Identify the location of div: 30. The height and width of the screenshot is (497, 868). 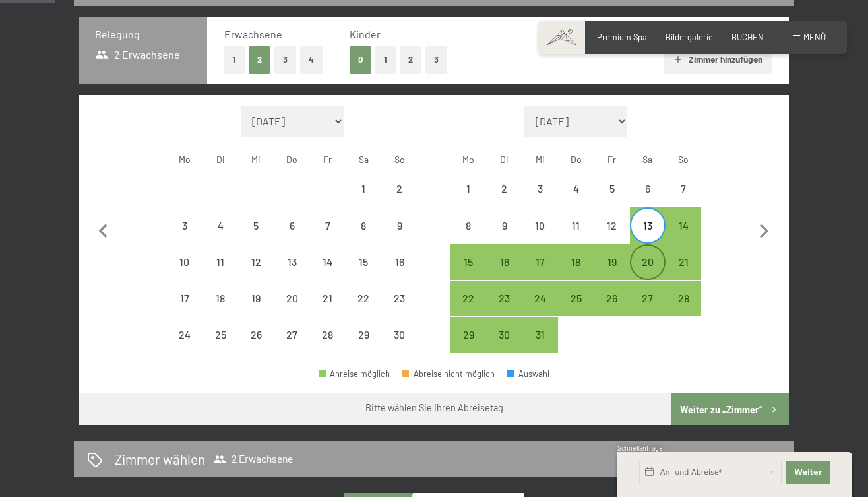
(399, 346).